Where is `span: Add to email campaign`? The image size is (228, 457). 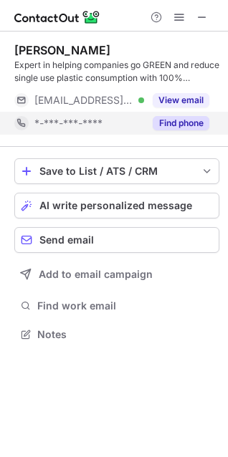
span: Add to email campaign is located at coordinates (95, 274).